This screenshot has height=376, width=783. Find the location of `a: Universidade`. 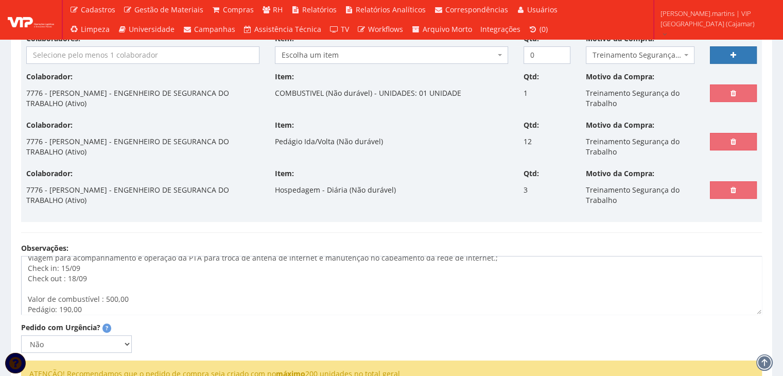

a: Universidade is located at coordinates (146, 29).